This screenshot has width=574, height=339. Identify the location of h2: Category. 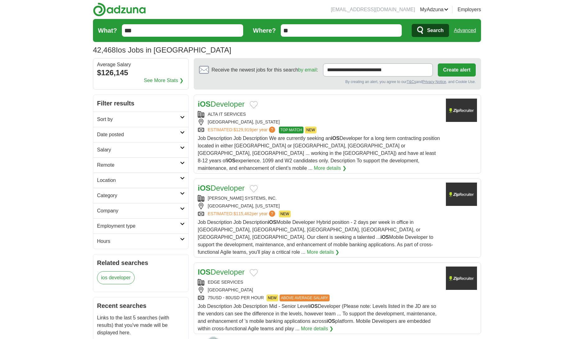
(138, 196).